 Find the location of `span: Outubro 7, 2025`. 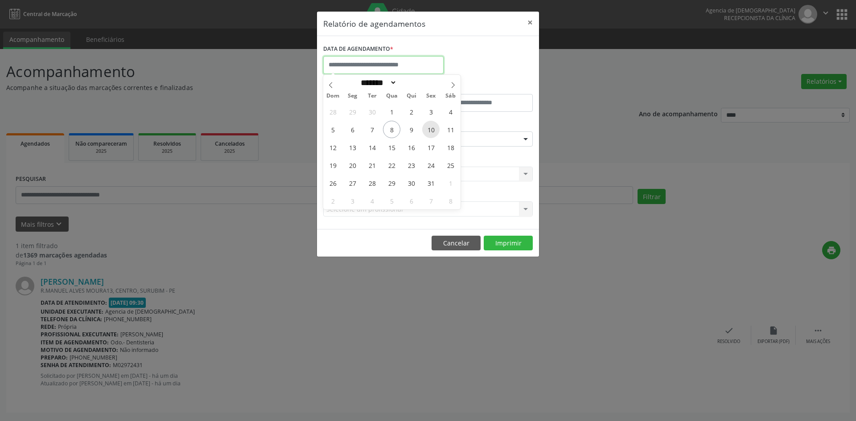

span: Outubro 7, 2025 is located at coordinates (372, 129).